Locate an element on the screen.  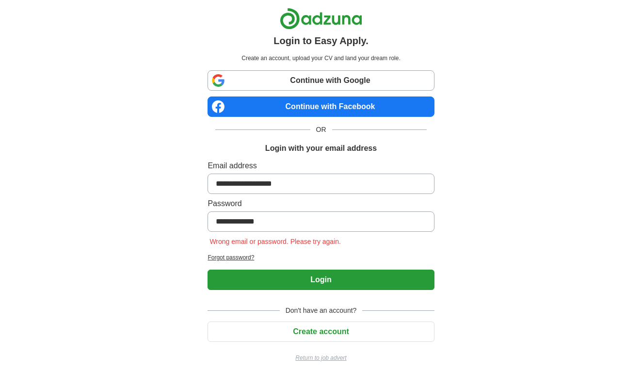
a: Continue with Facebook is located at coordinates (321, 107).